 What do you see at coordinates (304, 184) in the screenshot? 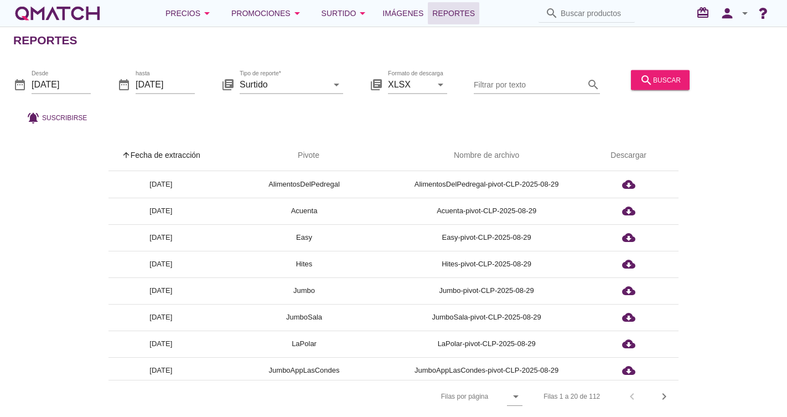
I see `td: AlimentosDelPedregal` at bounding box center [304, 184].